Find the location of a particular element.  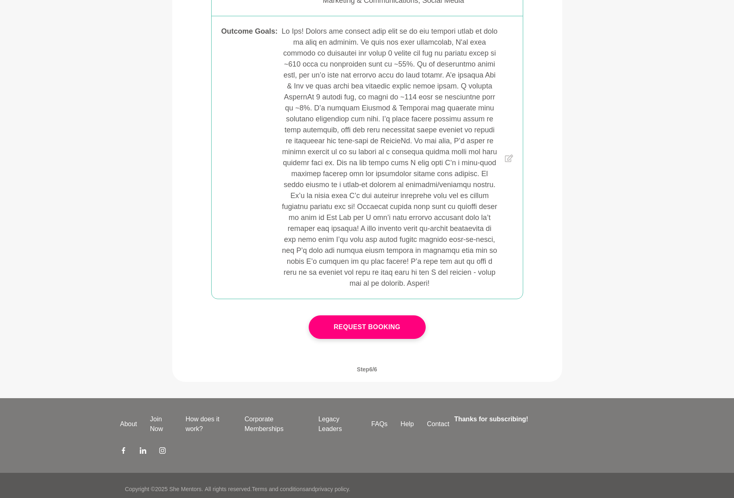

div: Outcome Goals : is located at coordinates (249, 158).